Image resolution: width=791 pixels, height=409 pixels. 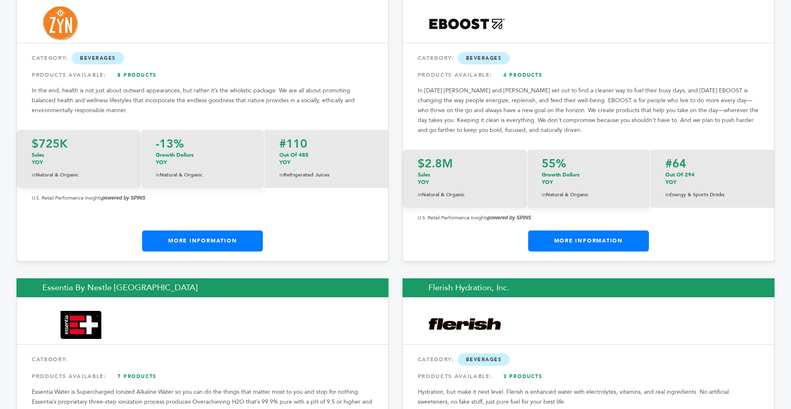 What do you see at coordinates (326, 159) in the screenshot?
I see `p: Out of 485` at bounding box center [326, 159].